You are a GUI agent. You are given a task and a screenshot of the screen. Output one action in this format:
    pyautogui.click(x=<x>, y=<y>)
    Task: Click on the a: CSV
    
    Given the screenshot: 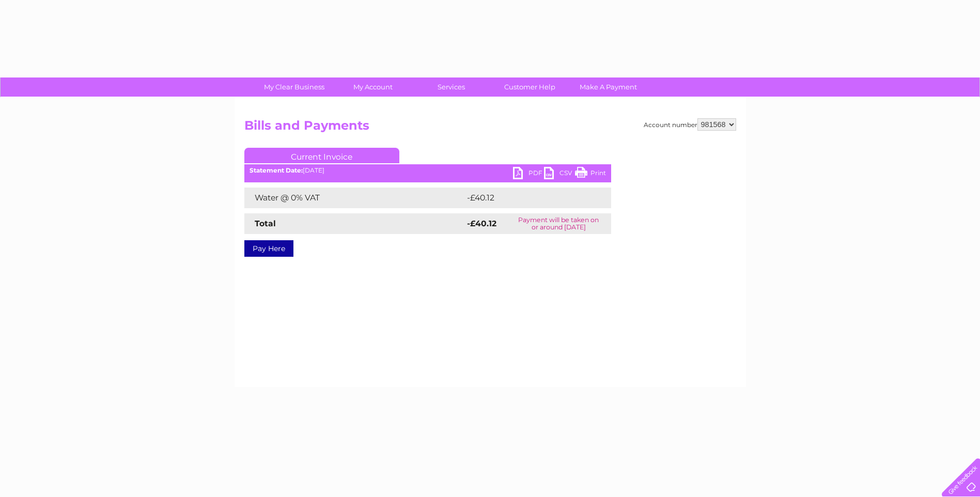 What is the action you would take?
    pyautogui.click(x=560, y=175)
    